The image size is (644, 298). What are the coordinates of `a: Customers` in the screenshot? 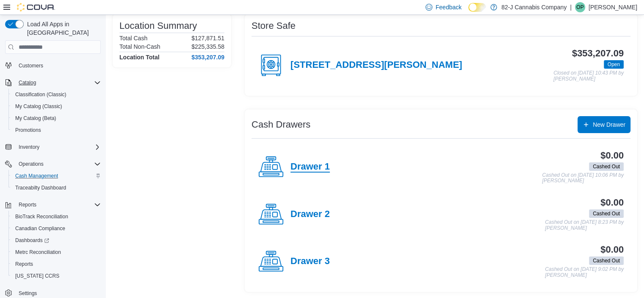 It's located at (31, 66).